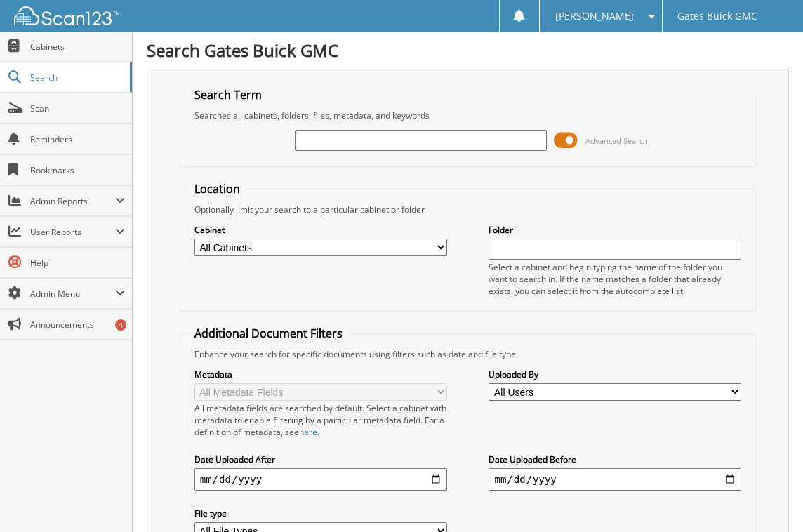 The height and width of the screenshot is (532, 803). What do you see at coordinates (615, 374) in the screenshot?
I see `label: Uploaded By` at bounding box center [615, 374].